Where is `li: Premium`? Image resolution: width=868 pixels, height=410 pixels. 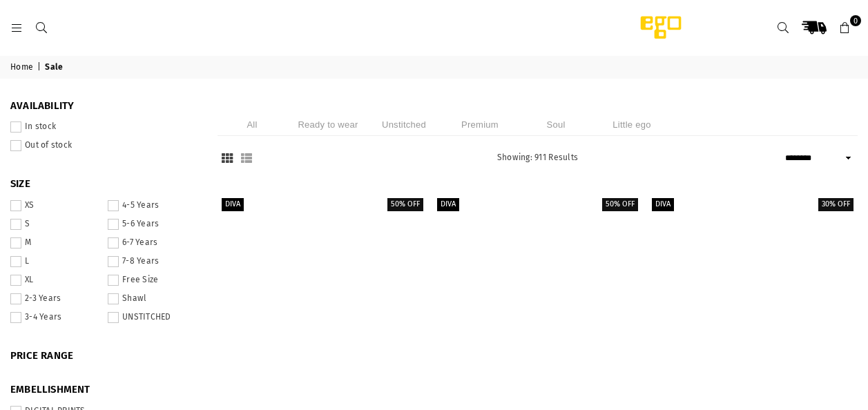 li: Premium is located at coordinates (480, 124).